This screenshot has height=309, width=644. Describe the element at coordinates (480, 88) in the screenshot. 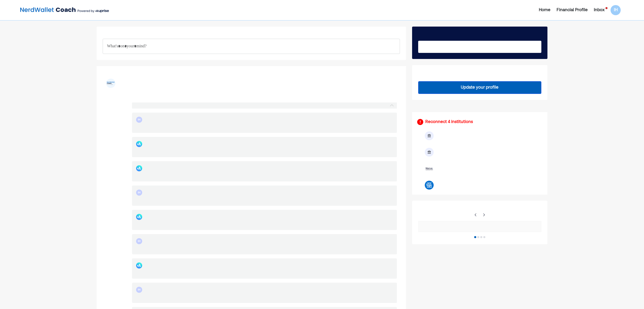

I see `button: Update your profile` at that location.